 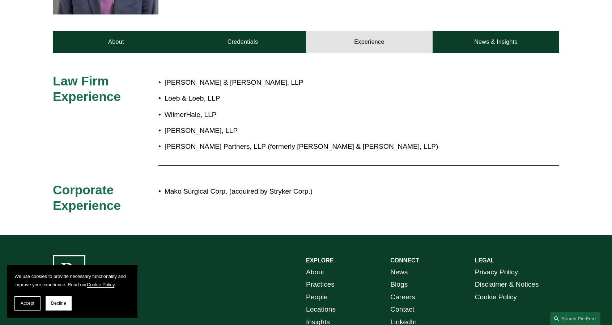 What do you see at coordinates (243, 42) in the screenshot?
I see `a: Credentials` at bounding box center [243, 42].